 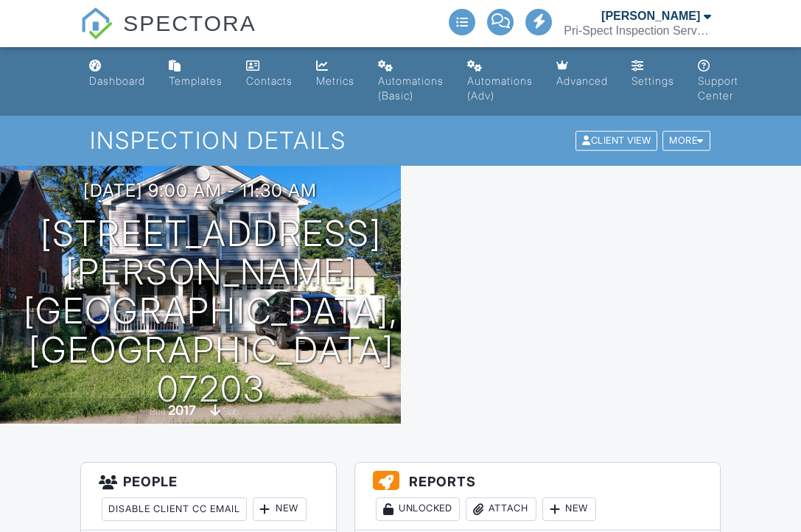 What do you see at coordinates (189, 23) in the screenshot?
I see `span: SPECTORA` at bounding box center [189, 23].